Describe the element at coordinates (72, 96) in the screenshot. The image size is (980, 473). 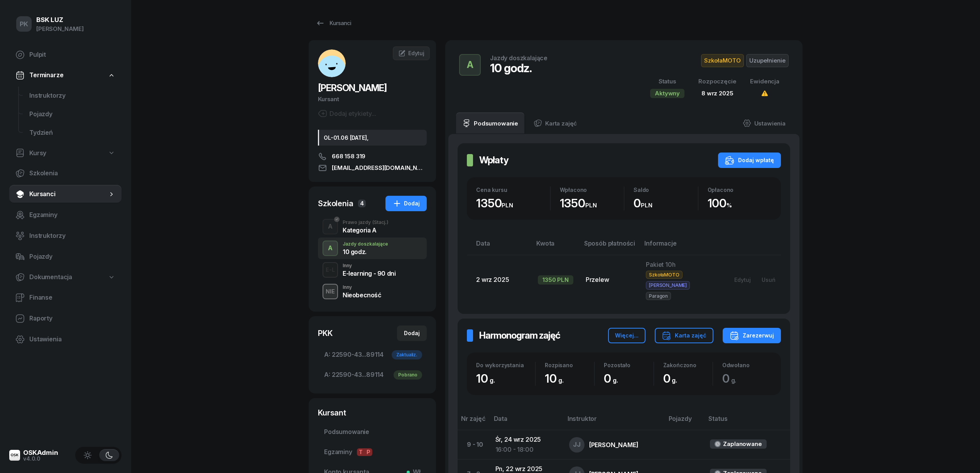
I see `span: Instruktorzy` at that location.